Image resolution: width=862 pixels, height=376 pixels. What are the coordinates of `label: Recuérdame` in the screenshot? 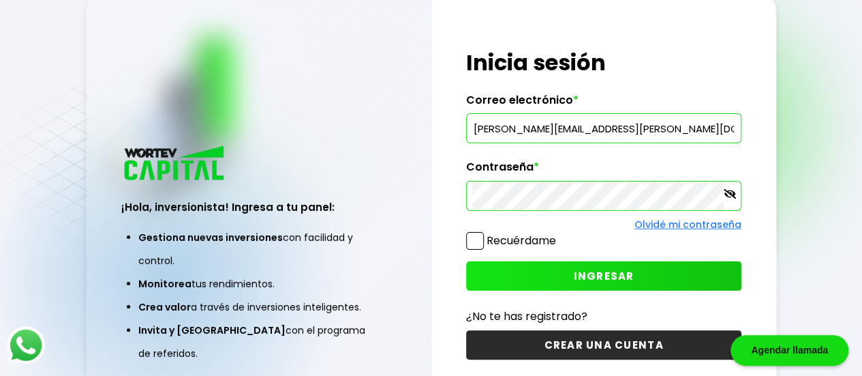 It's located at (522, 240).